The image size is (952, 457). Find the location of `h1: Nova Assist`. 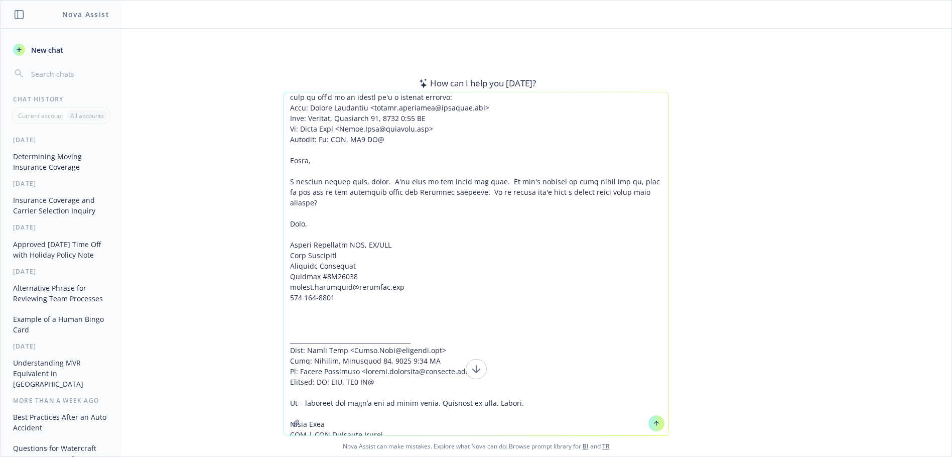

h1: Nova Assist is located at coordinates (86, 14).